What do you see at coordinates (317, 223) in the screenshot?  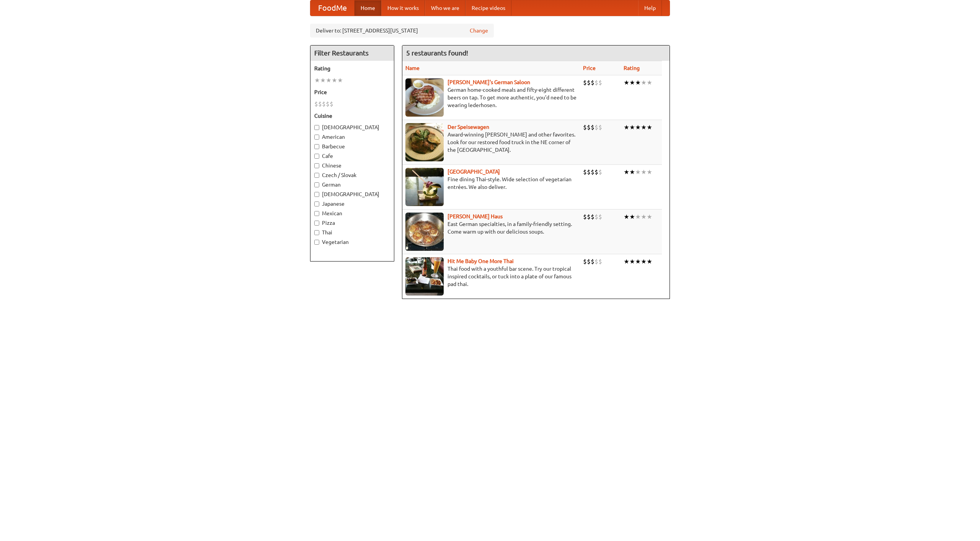 I see `input: Pizza` at bounding box center [317, 223].